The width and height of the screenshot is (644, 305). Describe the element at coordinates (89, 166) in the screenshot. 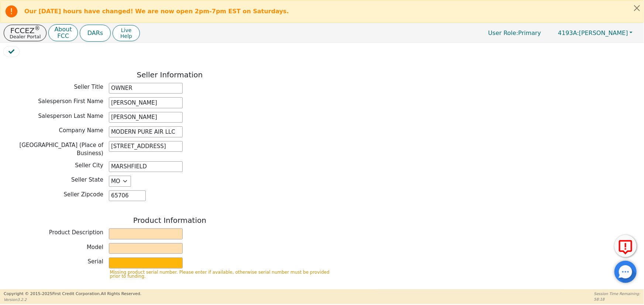

I see `span: Seller City` at that location.